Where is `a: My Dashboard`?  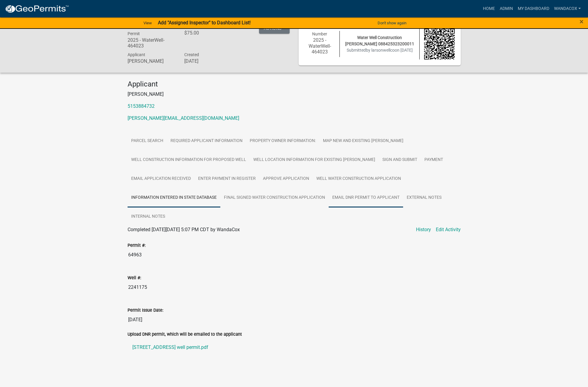 a: My Dashboard is located at coordinates (533, 9).